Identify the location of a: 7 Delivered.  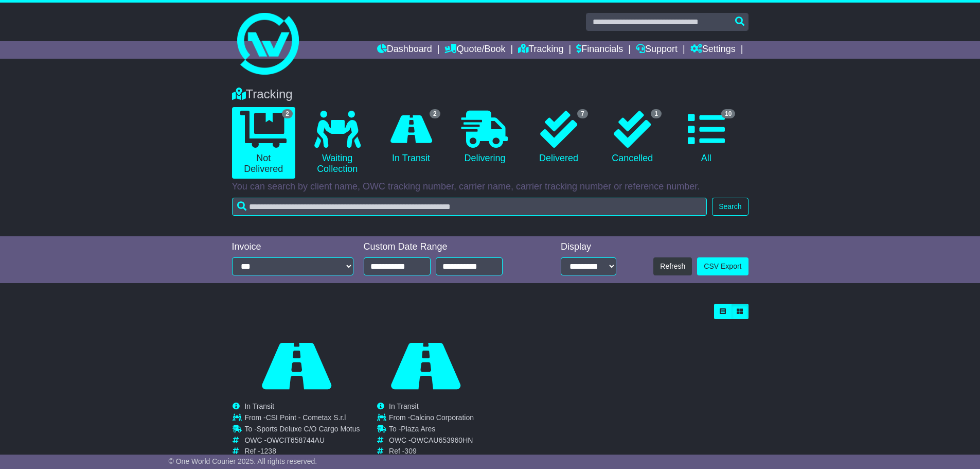
(558, 137).